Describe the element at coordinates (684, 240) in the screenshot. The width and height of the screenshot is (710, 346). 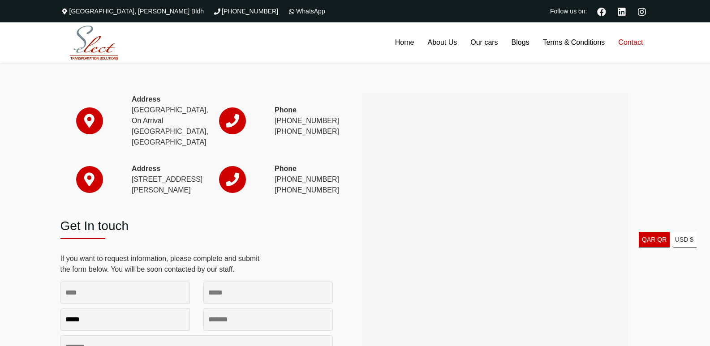
I see `a: USD $` at that location.